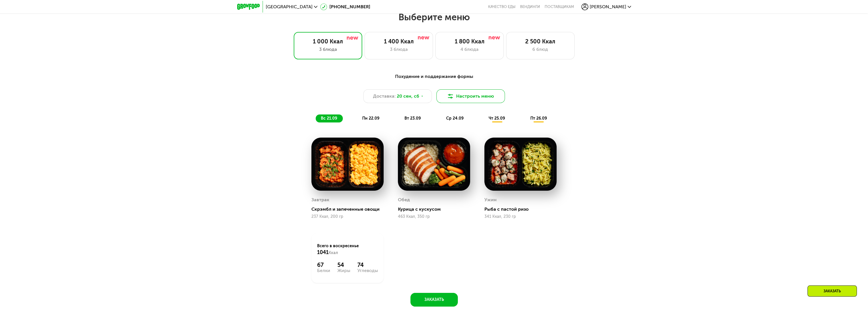 This screenshot has height=316, width=868. I want to click on span: чт 25.09, so click(497, 118).